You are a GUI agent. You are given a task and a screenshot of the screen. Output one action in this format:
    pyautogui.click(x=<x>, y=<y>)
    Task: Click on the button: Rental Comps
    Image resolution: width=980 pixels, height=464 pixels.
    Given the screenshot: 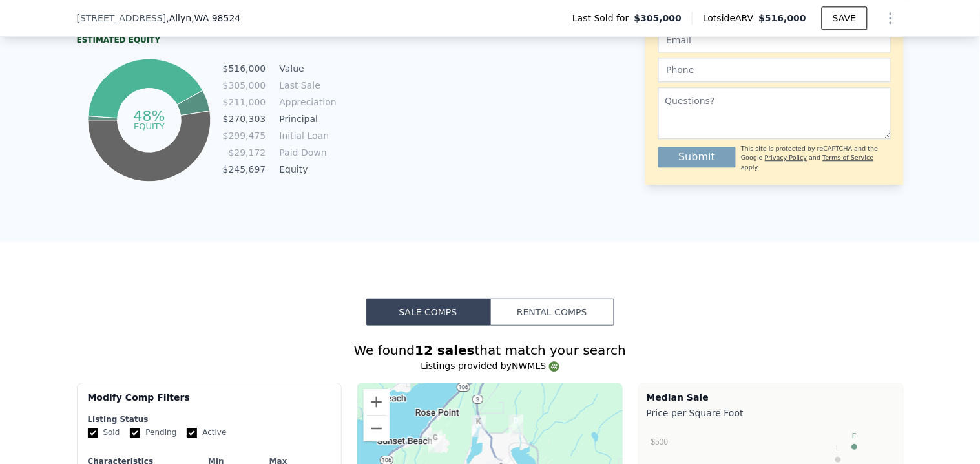 What is the action you would take?
    pyautogui.click(x=553, y=312)
    